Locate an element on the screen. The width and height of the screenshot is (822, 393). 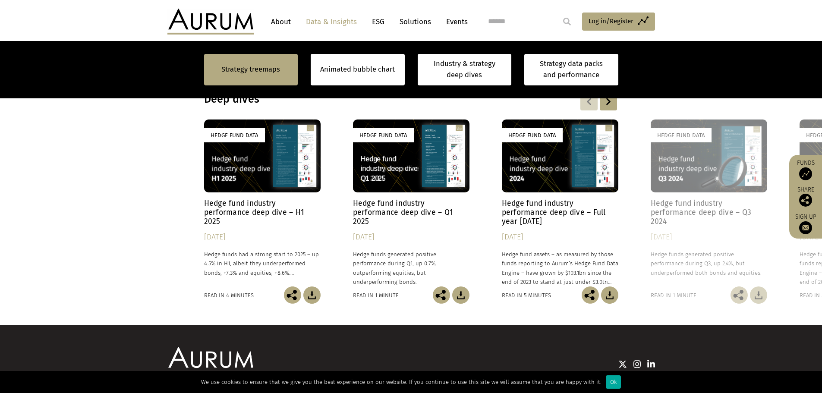
input: Submit is located at coordinates (567, 22).